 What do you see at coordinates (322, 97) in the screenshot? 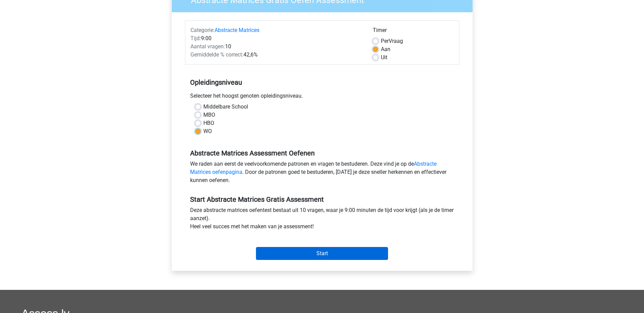
I see `div: Selecteer het hoogst genoten opleidingsniveau.` at bounding box center [322, 97].